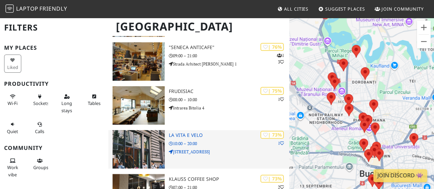  Describe the element at coordinates (272, 47) in the screenshot. I see `div: | 76%` at that location.